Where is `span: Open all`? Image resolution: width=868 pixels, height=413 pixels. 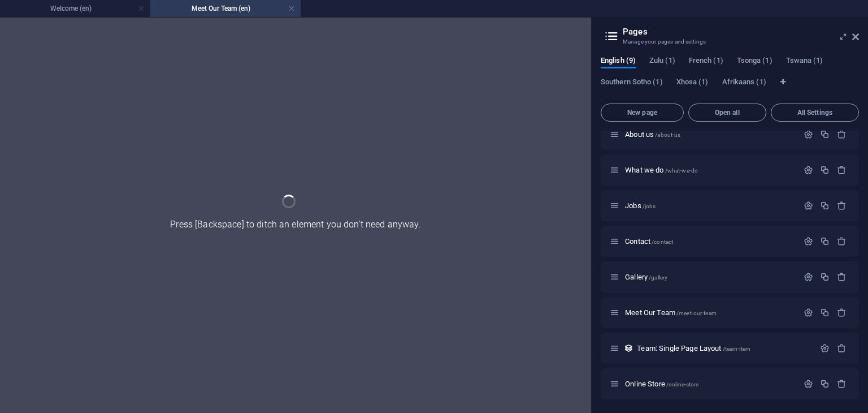
span: Open all is located at coordinates (728, 113).